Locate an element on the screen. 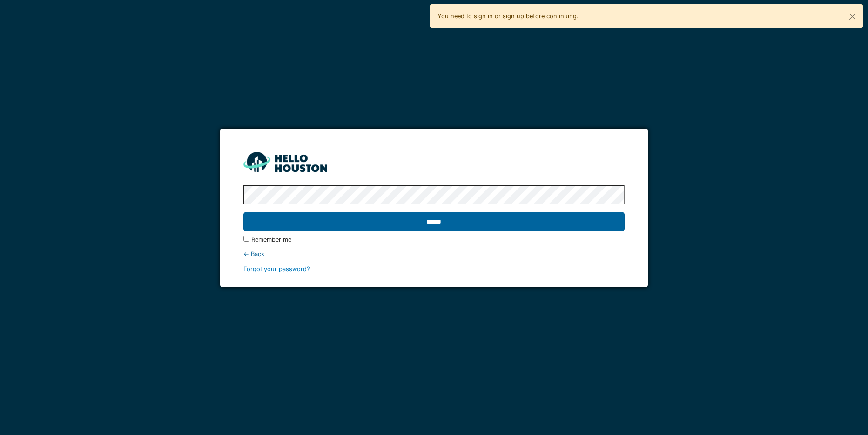 The height and width of the screenshot is (435, 868). button: Close is located at coordinates (852, 16).